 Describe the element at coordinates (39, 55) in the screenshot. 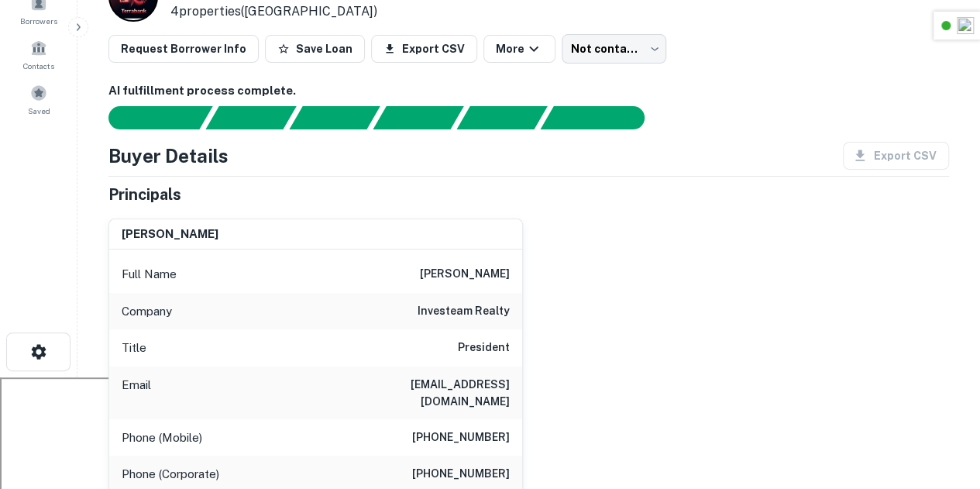

I see `div: Contacts` at that location.